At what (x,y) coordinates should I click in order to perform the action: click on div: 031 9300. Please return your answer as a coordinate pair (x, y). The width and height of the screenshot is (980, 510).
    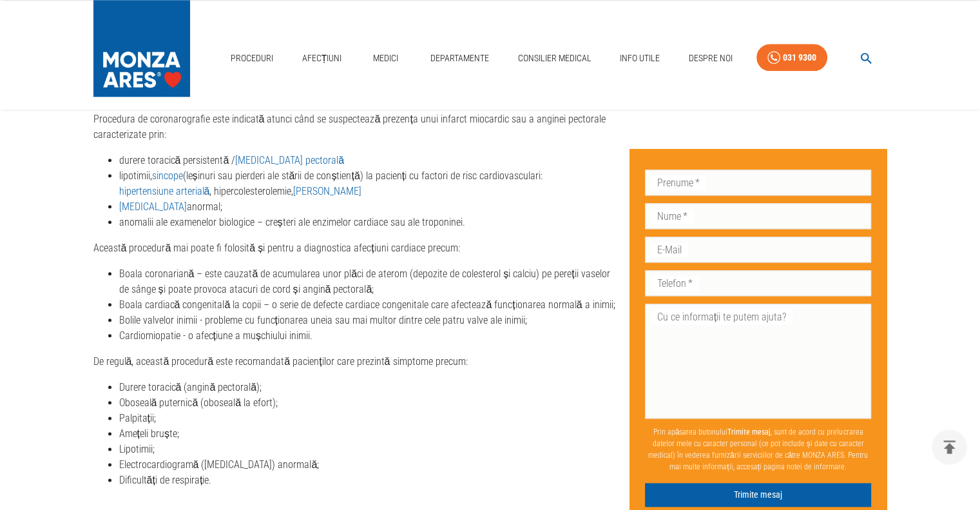
    Looking at the image, I should click on (800, 58).